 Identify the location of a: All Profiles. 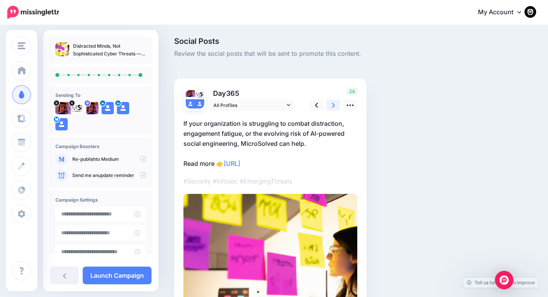
(252, 105).